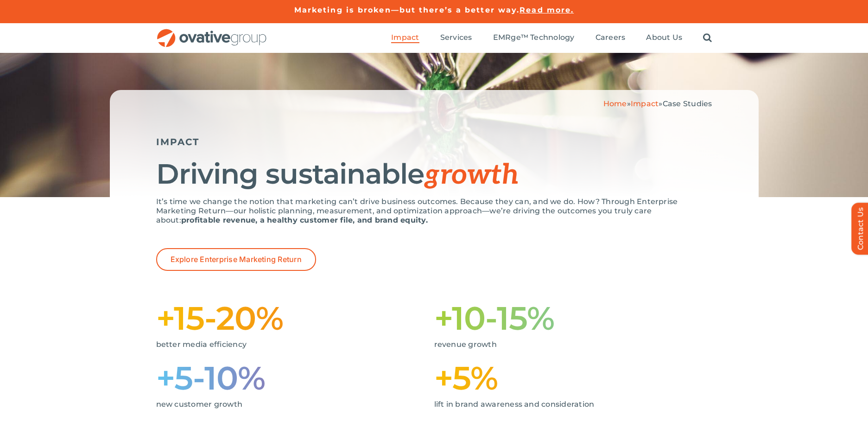  I want to click on h1: +5%, so click(574, 378).